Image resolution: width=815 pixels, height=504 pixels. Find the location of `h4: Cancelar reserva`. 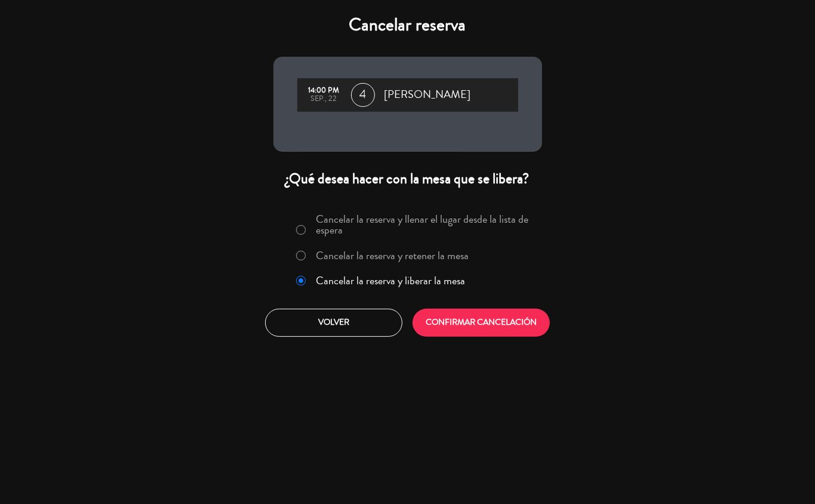

h4: Cancelar reserva is located at coordinates (408, 25).